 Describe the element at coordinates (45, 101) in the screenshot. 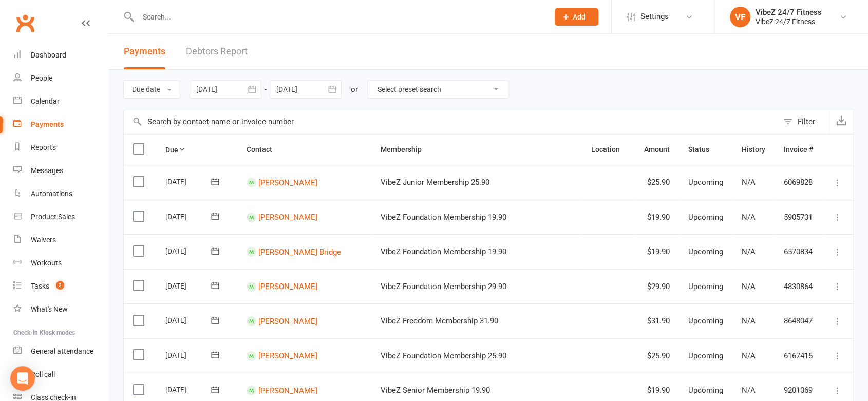

I see `div: Calendar` at that location.